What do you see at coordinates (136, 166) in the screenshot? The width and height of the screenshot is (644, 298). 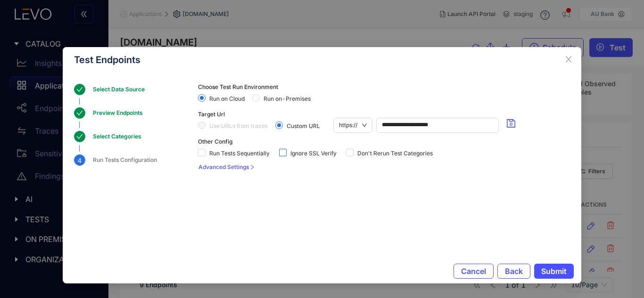 I see `div: 4Run Tests Configuration` at bounding box center [136, 166].